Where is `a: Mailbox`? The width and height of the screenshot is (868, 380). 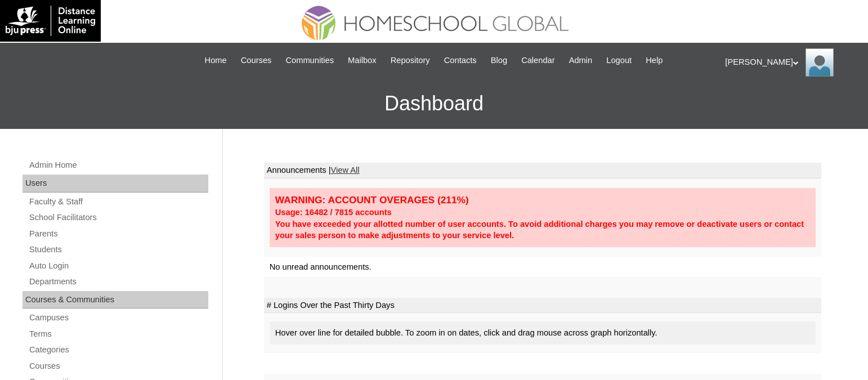 a: Mailbox is located at coordinates (362, 60).